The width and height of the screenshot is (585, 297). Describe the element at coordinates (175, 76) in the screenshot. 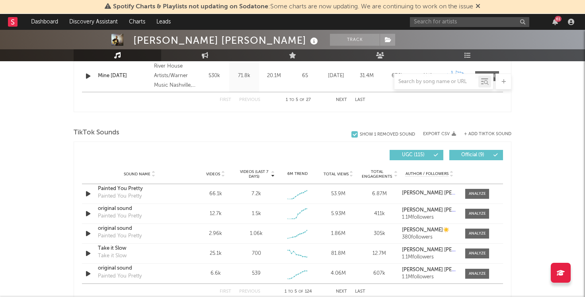

I see `div: River House Artists/Warner Music Nashville, © 2025 River House Artists under exclusive license to...` at that location.